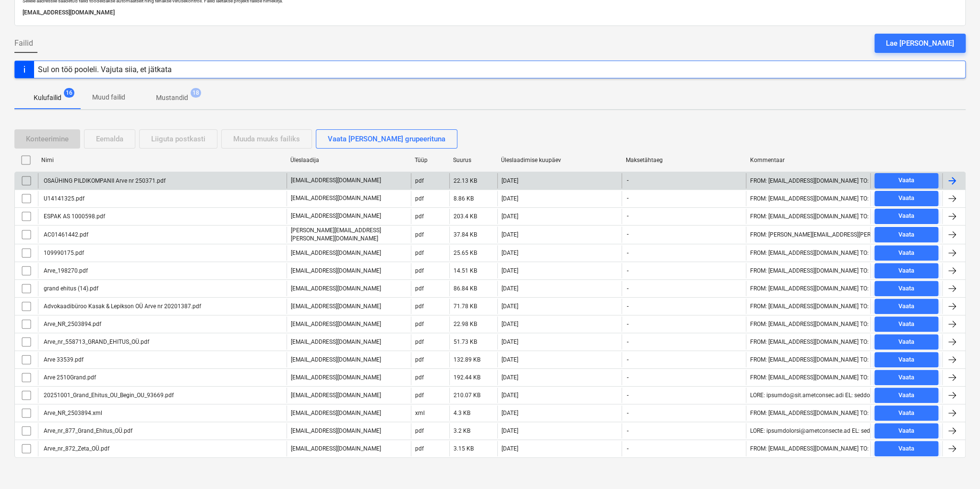 This screenshot has height=489, width=980. I want to click on div: ESPAK AS 1000598.pdf, so click(74, 216).